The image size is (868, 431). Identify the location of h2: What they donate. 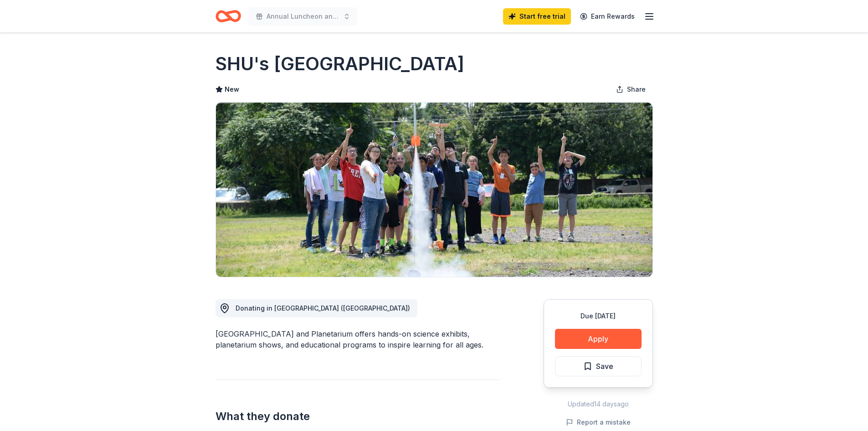
(358, 416).